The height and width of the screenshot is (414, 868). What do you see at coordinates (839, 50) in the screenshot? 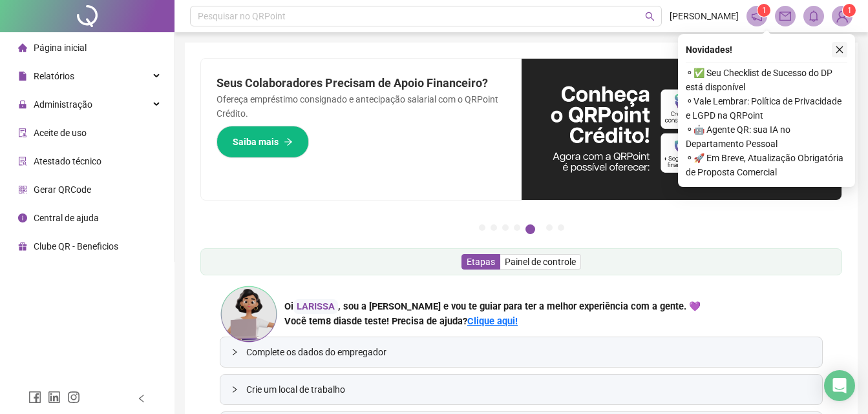
I see `span: close` at bounding box center [839, 50].